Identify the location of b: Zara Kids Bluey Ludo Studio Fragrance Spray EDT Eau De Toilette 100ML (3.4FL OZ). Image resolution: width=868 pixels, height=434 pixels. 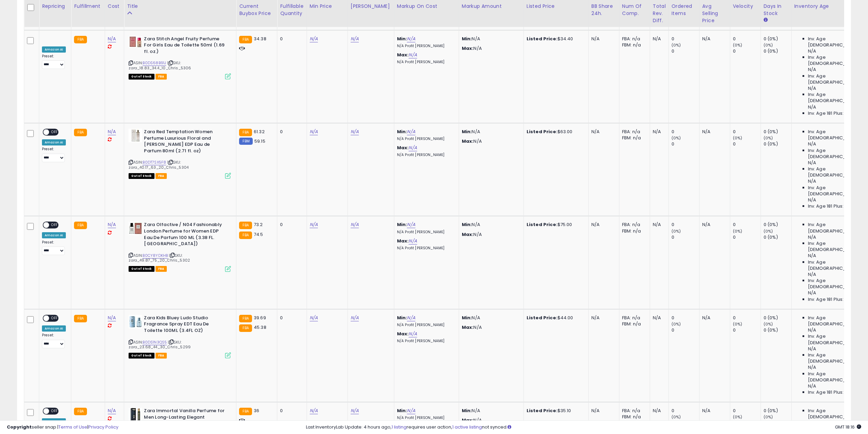
(185, 325).